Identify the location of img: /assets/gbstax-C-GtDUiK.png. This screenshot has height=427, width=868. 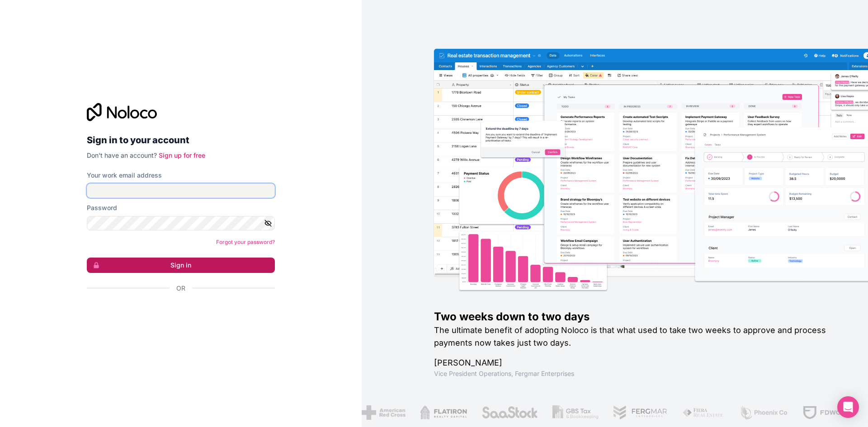
(576, 413).